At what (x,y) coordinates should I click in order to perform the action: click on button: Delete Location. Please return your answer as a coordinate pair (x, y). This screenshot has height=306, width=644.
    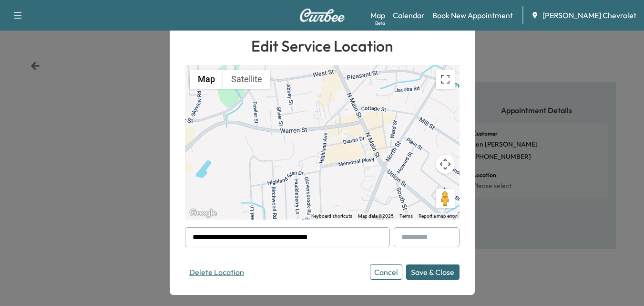
    Looking at the image, I should click on (216, 272).